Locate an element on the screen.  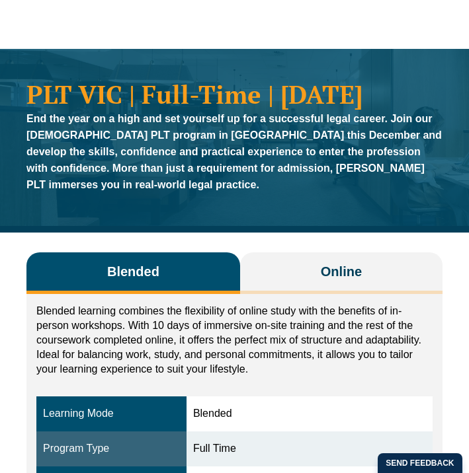
span: Online is located at coordinates (341, 272).